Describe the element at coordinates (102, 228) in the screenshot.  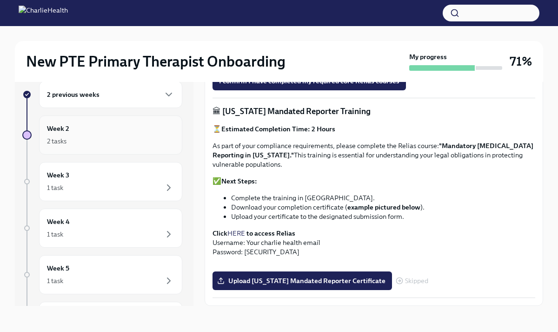
I see `a: Week 41 task` at that location.